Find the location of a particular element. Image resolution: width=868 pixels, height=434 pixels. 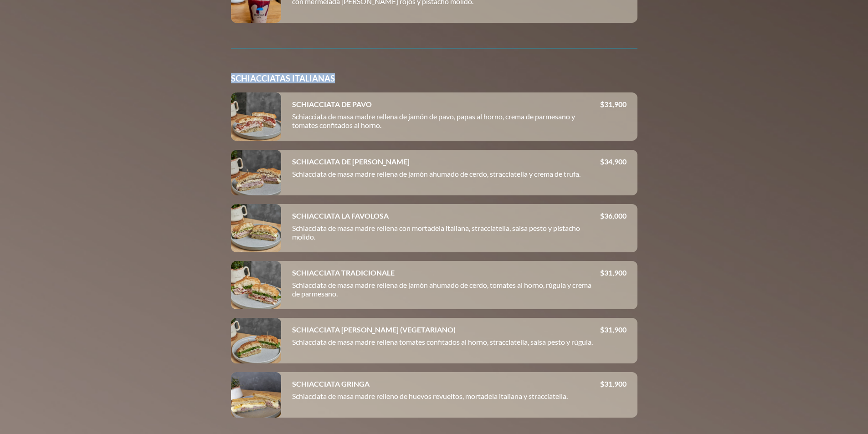

p: Schiacciata de masa madre rellena tomates confitados al horno, stracciatella, salsa pesto y rúgula. is located at coordinates (446, 343).